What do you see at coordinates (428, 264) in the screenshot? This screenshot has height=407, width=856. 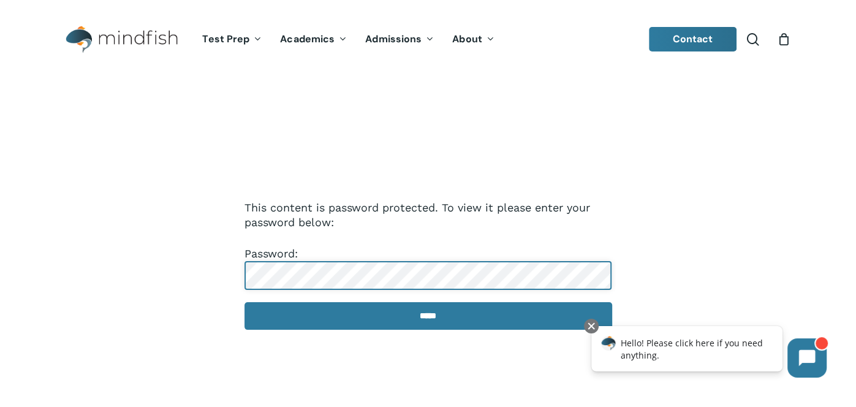 I see `label: Password:` at bounding box center [428, 264].